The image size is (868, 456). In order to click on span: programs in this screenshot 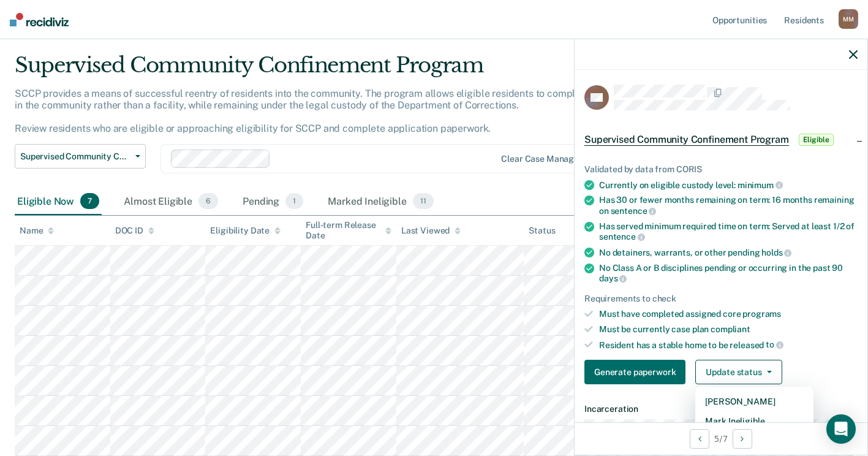, I will do `click(762, 314)`.